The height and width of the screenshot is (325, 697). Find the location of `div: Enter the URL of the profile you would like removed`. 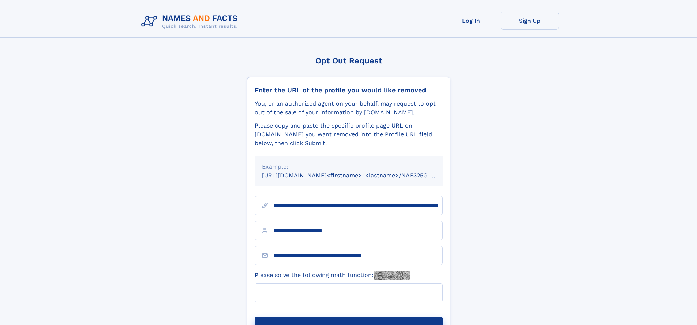

div: Enter the URL of the profile you would like removed is located at coordinates (349, 90).